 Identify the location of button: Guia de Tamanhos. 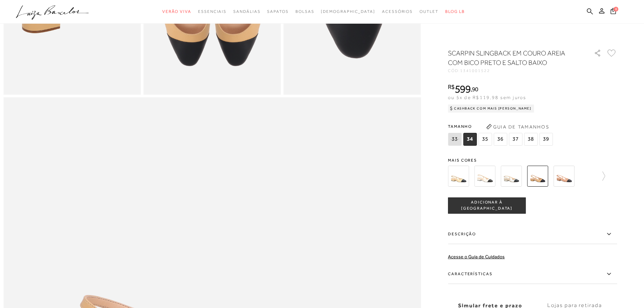
(518, 127).